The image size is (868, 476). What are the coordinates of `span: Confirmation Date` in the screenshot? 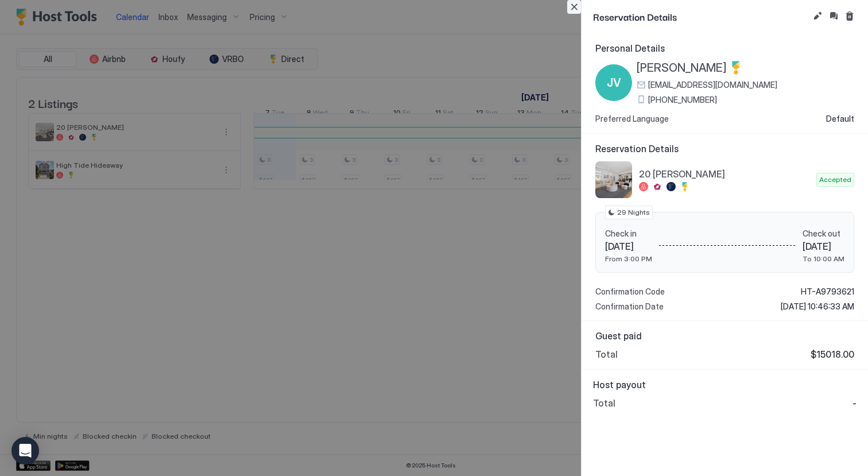 It's located at (629, 306).